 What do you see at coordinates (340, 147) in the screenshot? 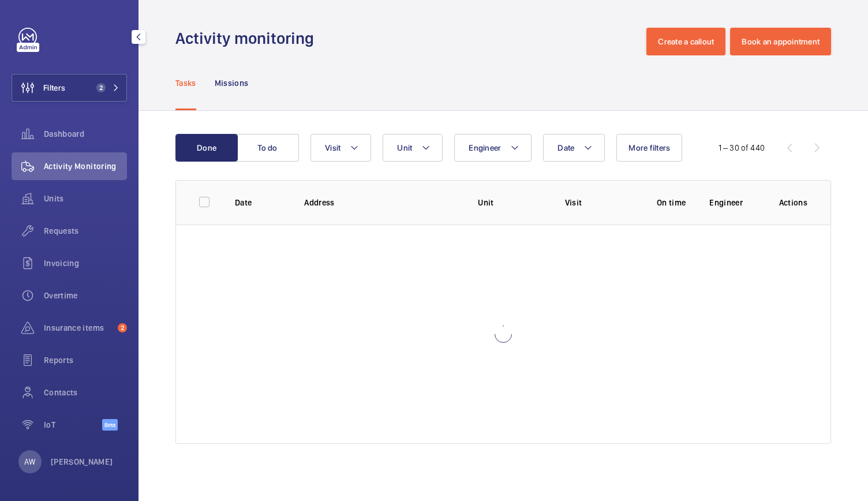
I see `button: Visit` at bounding box center [340, 147].